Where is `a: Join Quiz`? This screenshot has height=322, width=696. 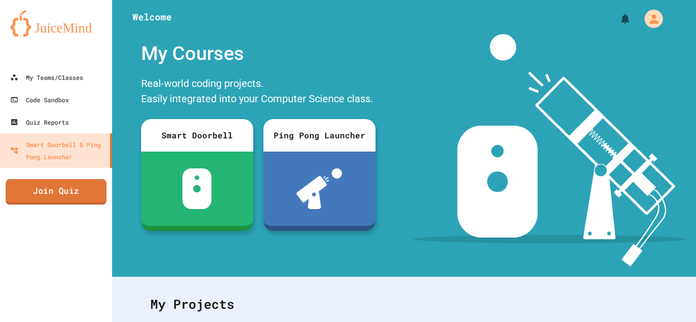 a: Join Quiz is located at coordinates (56, 192).